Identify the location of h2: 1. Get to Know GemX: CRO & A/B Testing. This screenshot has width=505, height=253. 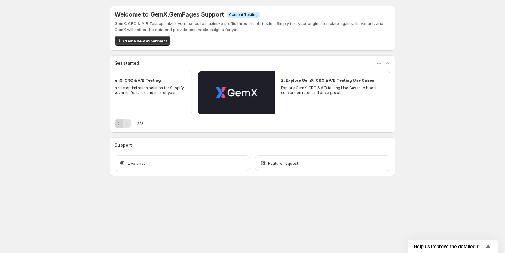
(122, 80).